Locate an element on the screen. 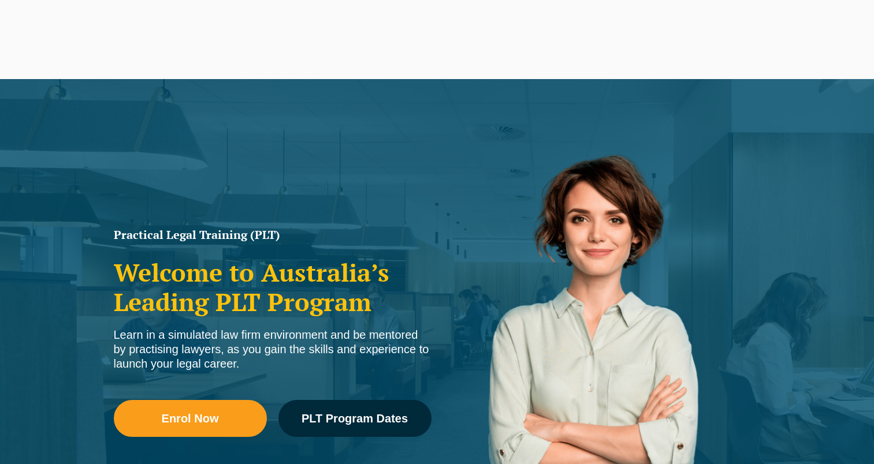 The width and height of the screenshot is (874, 464). a: PLT Program Dates is located at coordinates (355, 419).